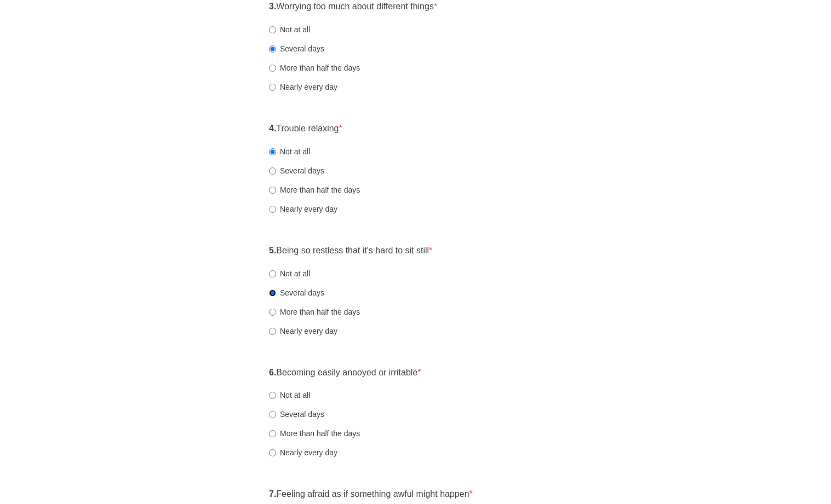 The height and width of the screenshot is (504, 831). Describe the element at coordinates (272, 129) in the screenshot. I see `strong: 4.` at that location.